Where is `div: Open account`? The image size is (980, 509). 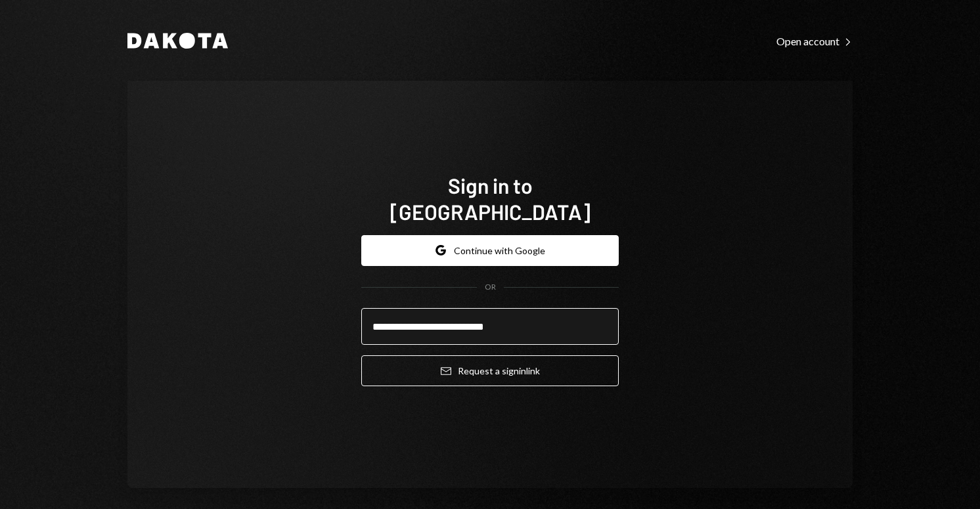
div: Open account is located at coordinates (814, 42).